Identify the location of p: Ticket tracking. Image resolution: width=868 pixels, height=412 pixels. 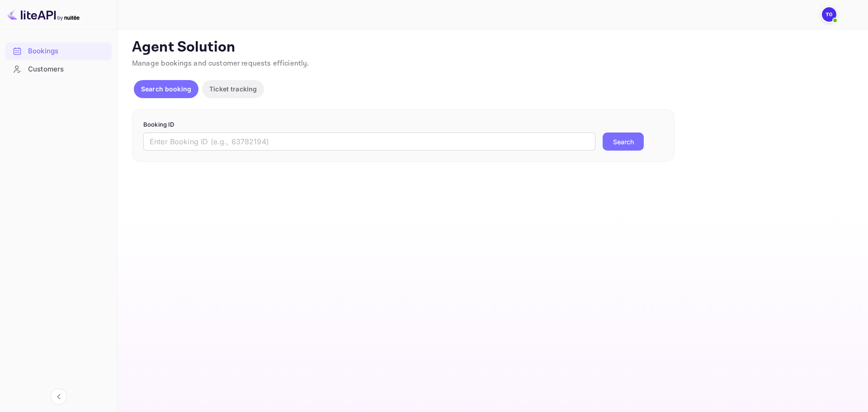
(232, 88).